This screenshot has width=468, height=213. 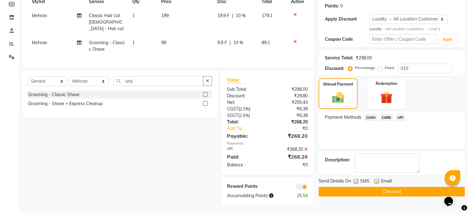 I want to click on div: Reward Points, so click(x=245, y=187).